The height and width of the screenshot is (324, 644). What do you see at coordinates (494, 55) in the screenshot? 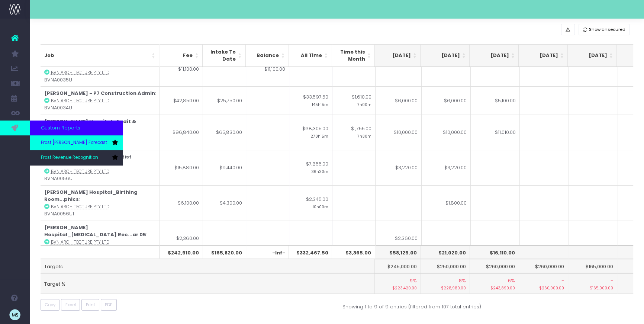
I see `th: Oct 25: activate to sort column ascending` at bounding box center [494, 55].